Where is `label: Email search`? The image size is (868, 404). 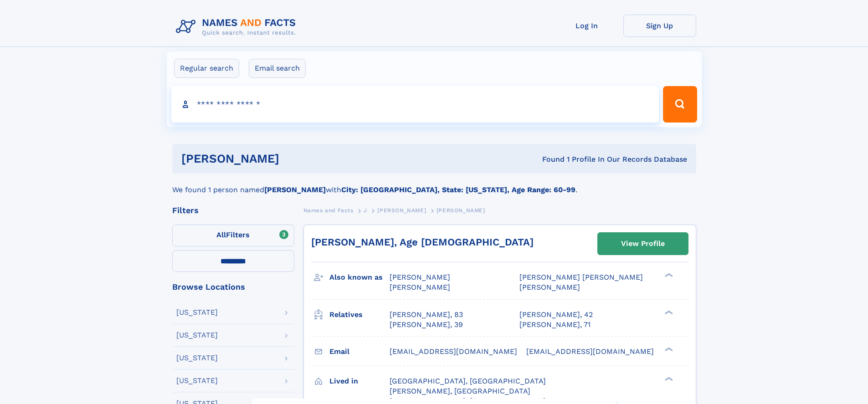 label: Email search is located at coordinates (277, 68).